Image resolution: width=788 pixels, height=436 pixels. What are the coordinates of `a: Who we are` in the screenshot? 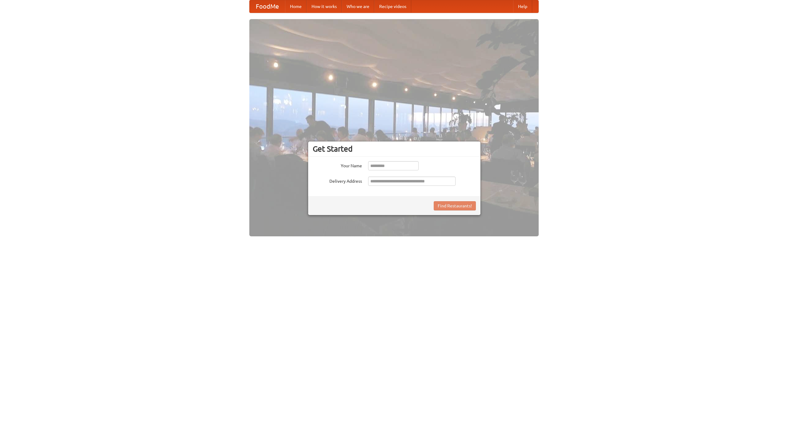 It's located at (358, 6).